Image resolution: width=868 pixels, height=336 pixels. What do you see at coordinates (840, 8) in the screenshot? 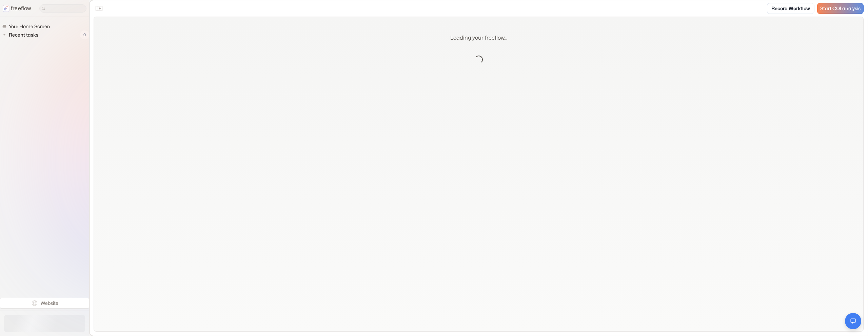
I see `span: Start COI analysis` at bounding box center [840, 8].